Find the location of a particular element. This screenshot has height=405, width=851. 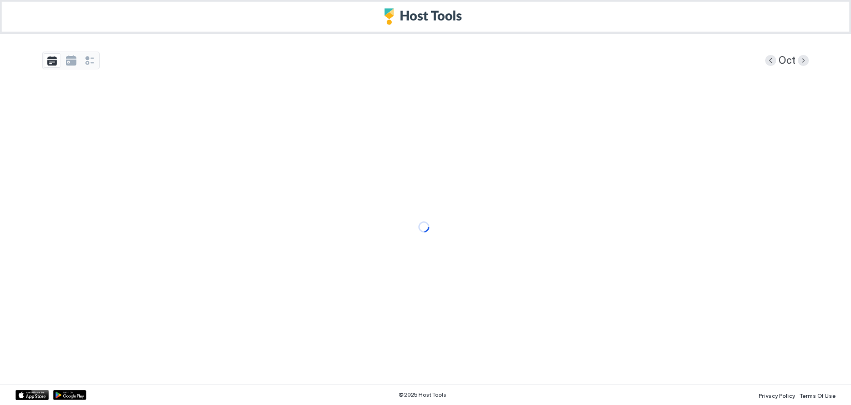

div: tab-group is located at coordinates (71, 60).